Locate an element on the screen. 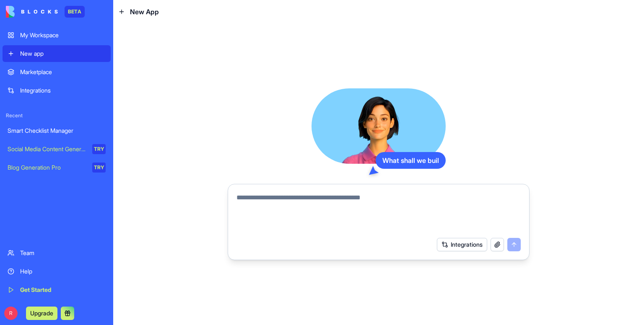  div: My Workspace is located at coordinates (63, 35).